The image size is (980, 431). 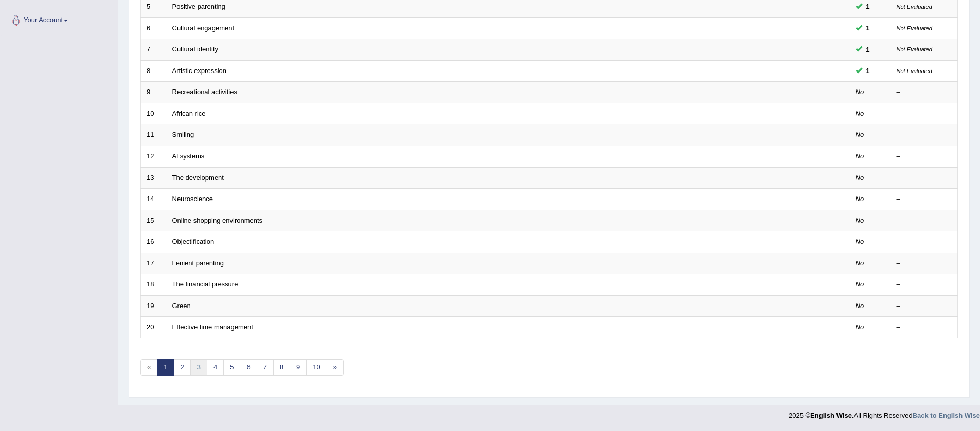 I want to click on td: 14, so click(x=154, y=199).